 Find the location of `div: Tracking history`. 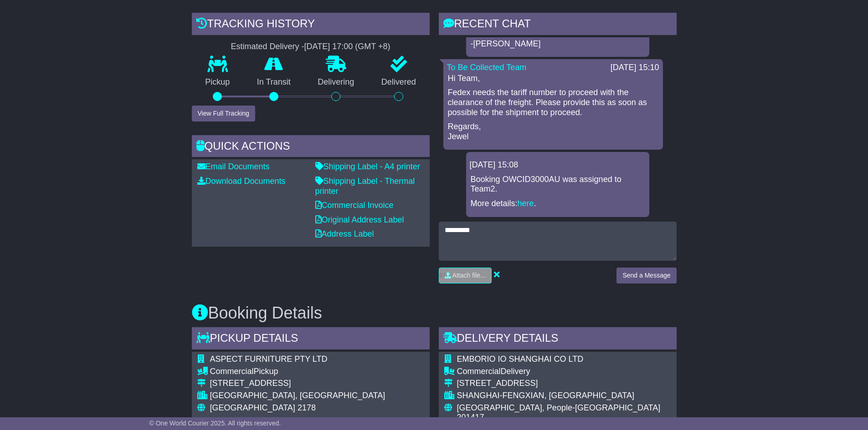

div: Tracking history is located at coordinates (311, 25).